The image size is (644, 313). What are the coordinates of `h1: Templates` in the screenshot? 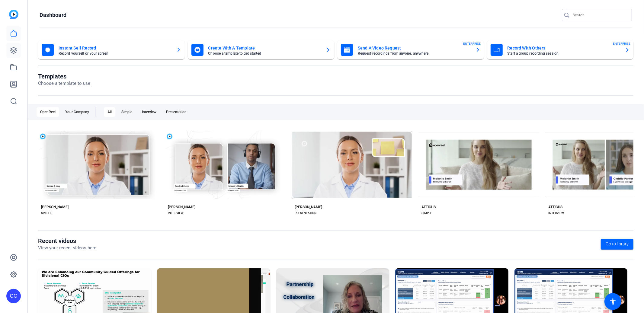 It's located at (64, 77).